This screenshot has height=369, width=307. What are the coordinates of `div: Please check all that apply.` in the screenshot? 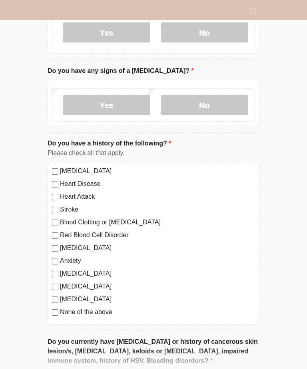 It's located at (154, 153).